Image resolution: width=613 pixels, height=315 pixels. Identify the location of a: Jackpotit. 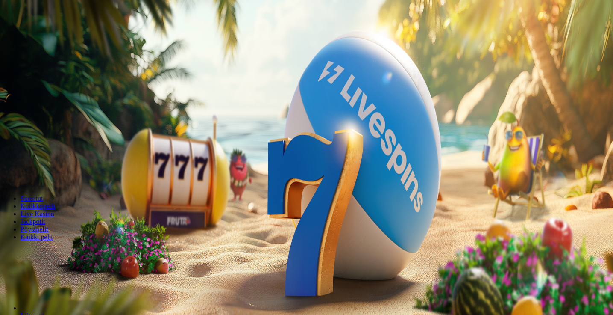
(33, 221).